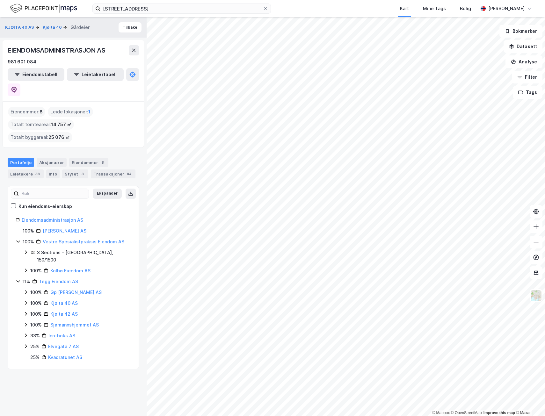 The image size is (545, 416). I want to click on div: Kart, so click(404, 9).